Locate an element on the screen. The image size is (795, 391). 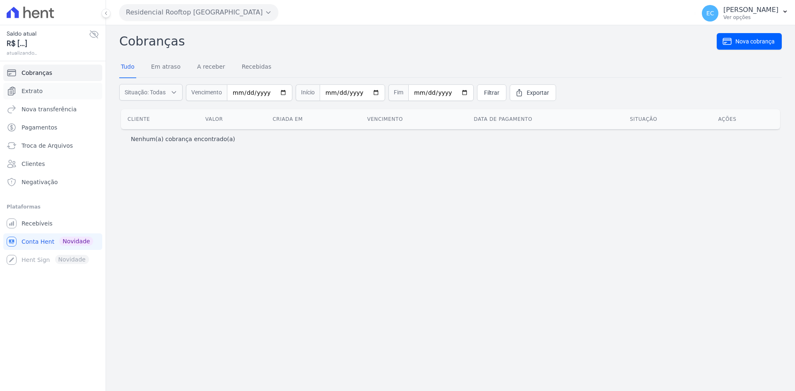
a: Recebíveis is located at coordinates (53, 223).